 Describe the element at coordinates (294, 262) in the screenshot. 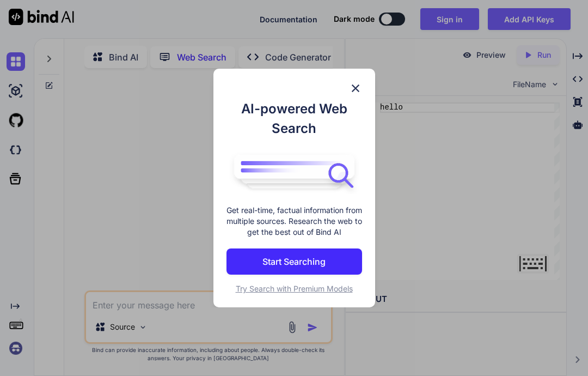

I see `p: Start Searching` at that location.